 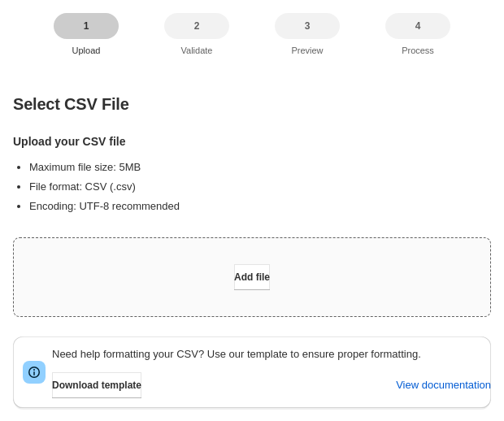 What do you see at coordinates (418, 51) in the screenshot?
I see `p: Process` at bounding box center [418, 51].